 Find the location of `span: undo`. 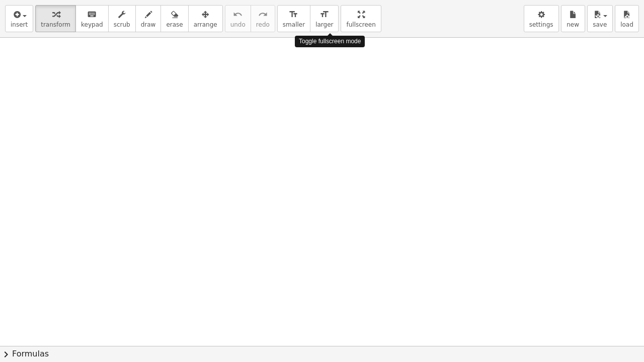

span: undo is located at coordinates (238, 25).